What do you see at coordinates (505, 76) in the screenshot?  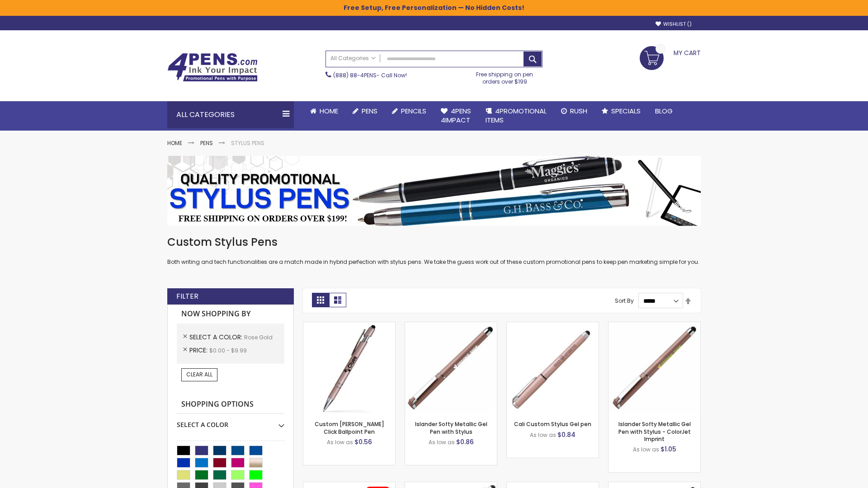 I see `div: Free shipping on pen orders over $199` at bounding box center [505, 76].